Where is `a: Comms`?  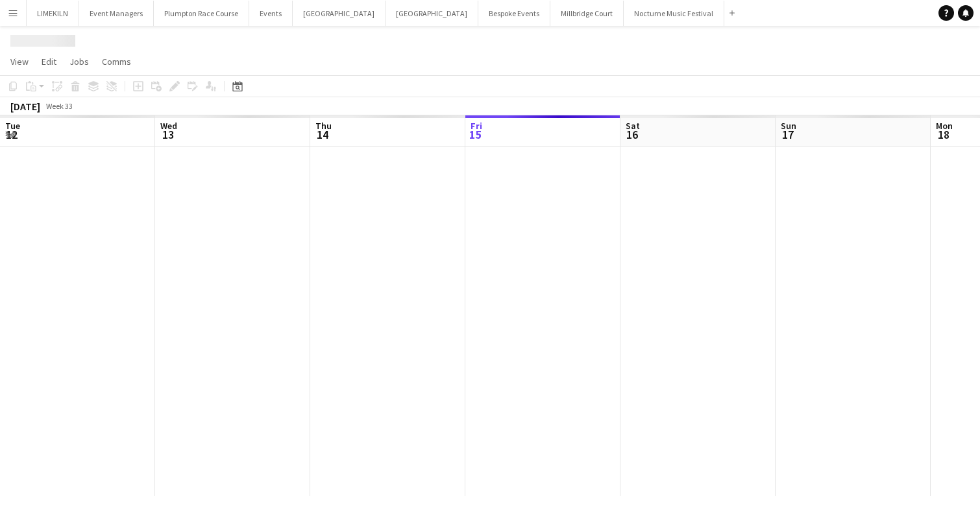
a: Comms is located at coordinates (116, 61).